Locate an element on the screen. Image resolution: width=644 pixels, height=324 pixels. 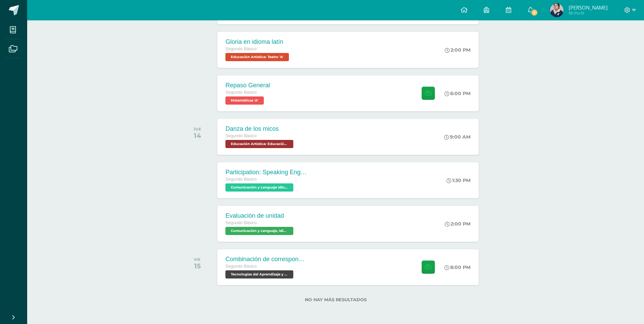
div: Evaluación de unidad is located at coordinates (260, 216).